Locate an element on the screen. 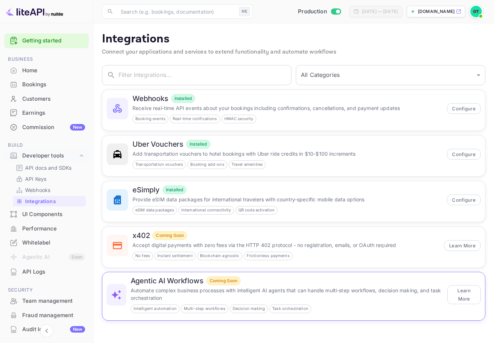 The image size is (494, 343). h6: eSimply is located at coordinates (146, 190).